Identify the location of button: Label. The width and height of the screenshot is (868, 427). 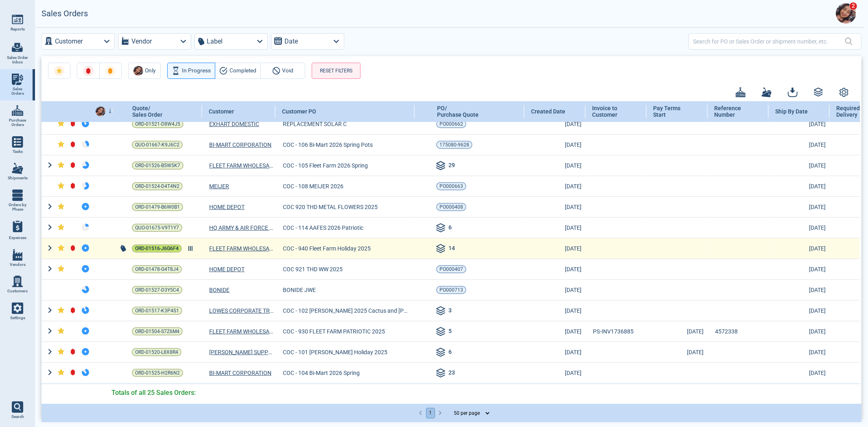
(231, 42).